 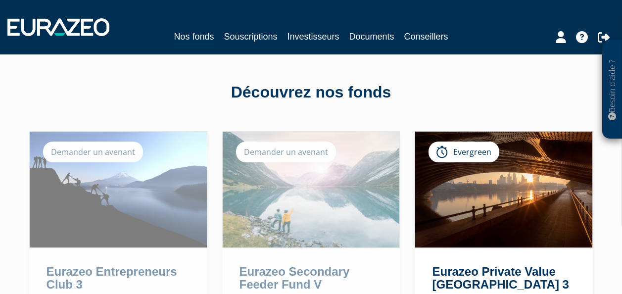 What do you see at coordinates (250, 37) in the screenshot?
I see `a: Souscriptions` at bounding box center [250, 37].